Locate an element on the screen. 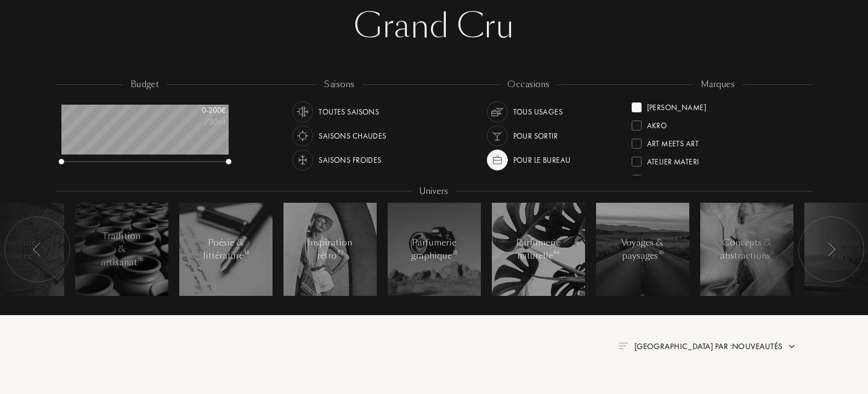 Image resolution: width=868 pixels, height=394 pixels. div: Parfumerie naturelle is located at coordinates (538, 250).